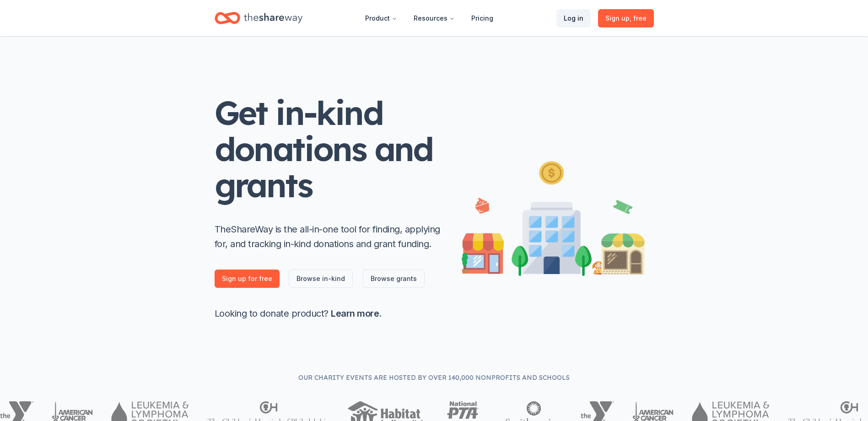 This screenshot has height=421, width=868. What do you see at coordinates (248, 279) in the screenshot?
I see `a: Sign up for free` at bounding box center [248, 279].